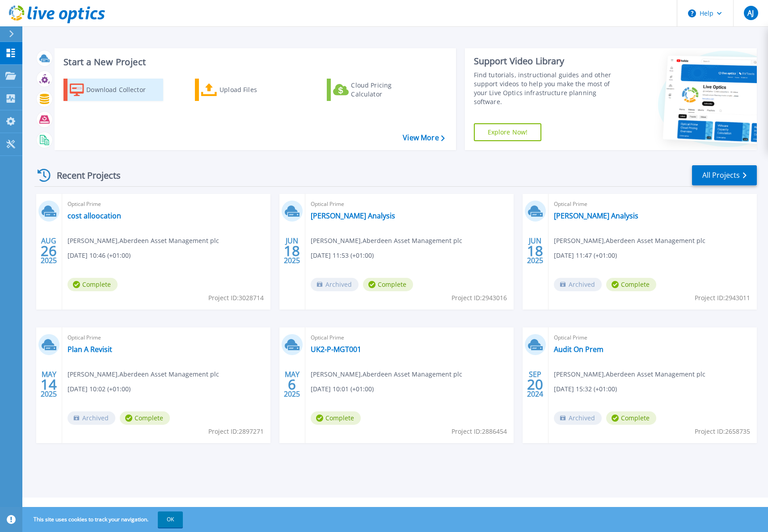  I want to click on span: 20, so click(535, 384).